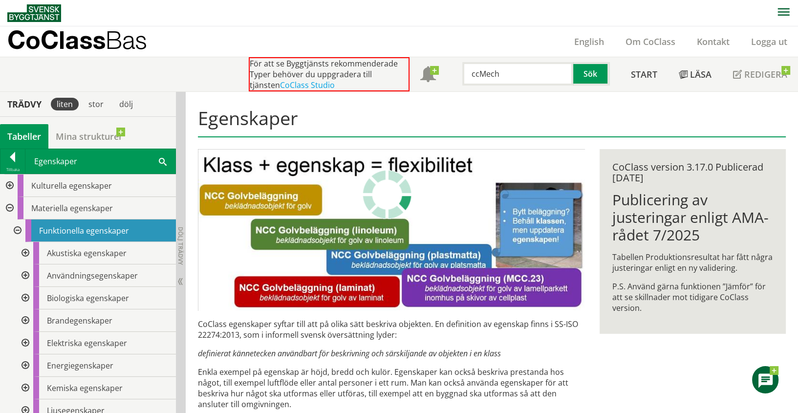  I want to click on span: Dölj trädvy, so click(180, 246).